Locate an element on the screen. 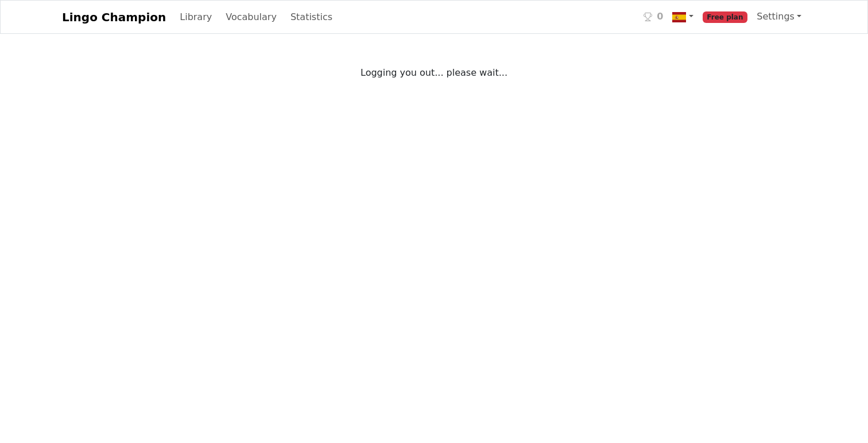  a: Settings is located at coordinates (779, 16).